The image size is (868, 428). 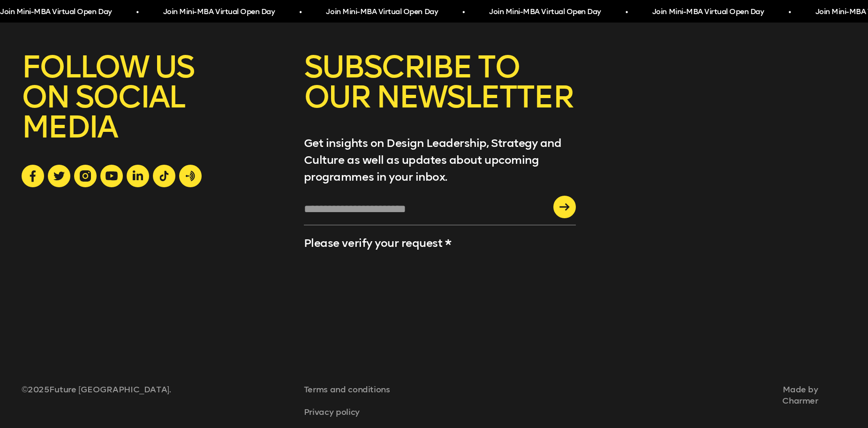 I want to click on h5: SUBSCRIBE TO OUR NEWSLETTER, so click(x=440, y=93).